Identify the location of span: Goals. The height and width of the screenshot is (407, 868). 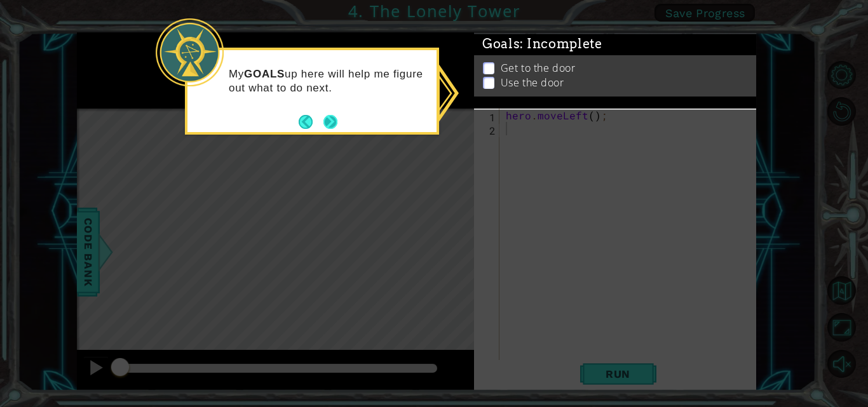
(542, 42).